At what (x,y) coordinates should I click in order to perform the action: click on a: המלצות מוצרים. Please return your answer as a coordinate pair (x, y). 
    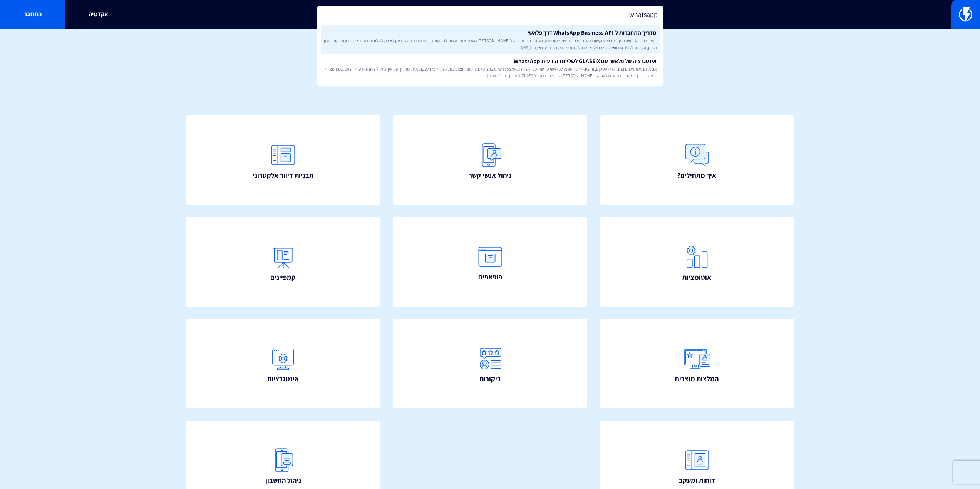
    Looking at the image, I should click on (697, 363).